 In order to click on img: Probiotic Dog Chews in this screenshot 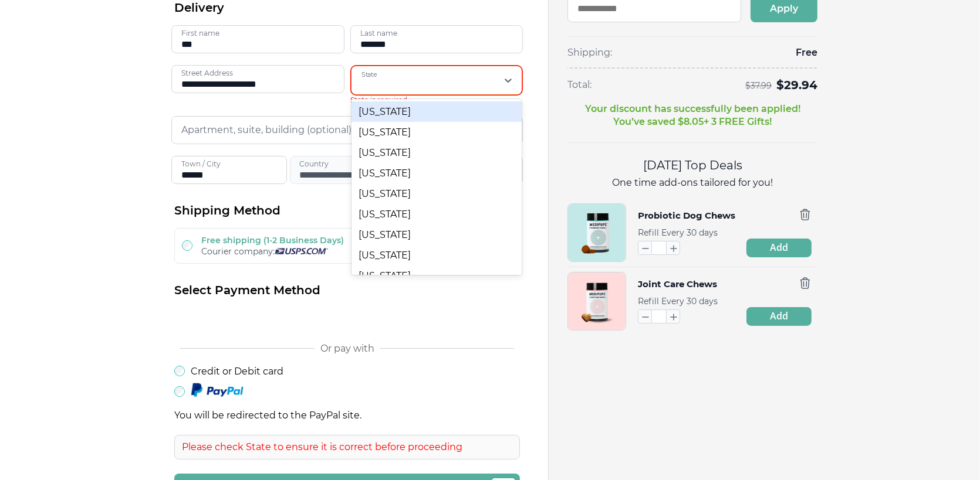, I will do `click(597, 233)`.